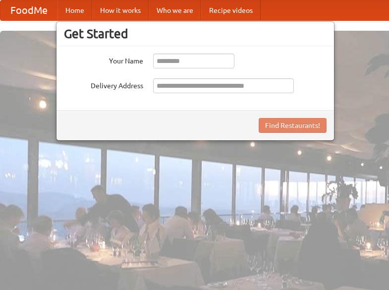 This screenshot has width=389, height=290. Describe the element at coordinates (231, 10) in the screenshot. I see `a: Recipe videos` at that location.